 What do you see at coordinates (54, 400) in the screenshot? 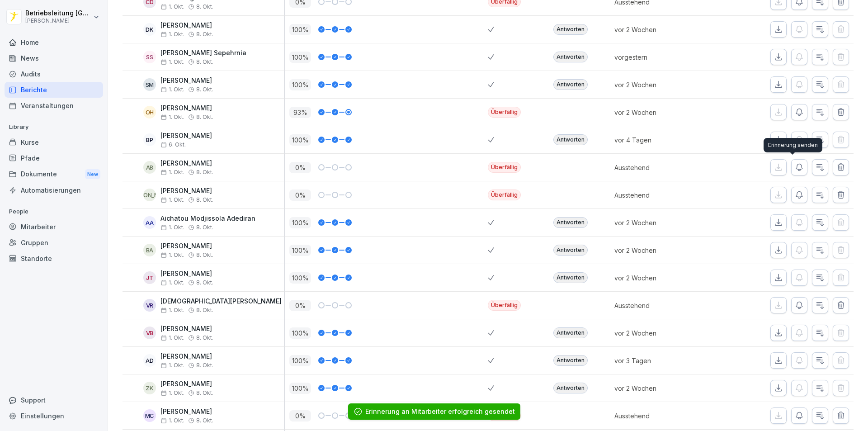
I see `div: Support` at bounding box center [54, 400].